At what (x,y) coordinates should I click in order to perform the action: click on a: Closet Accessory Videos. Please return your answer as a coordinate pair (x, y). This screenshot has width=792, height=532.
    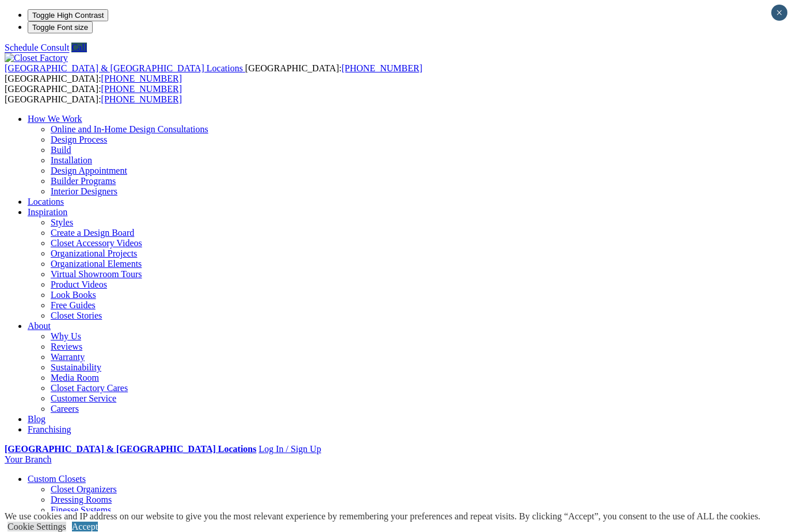
    Looking at the image, I should click on (96, 243).